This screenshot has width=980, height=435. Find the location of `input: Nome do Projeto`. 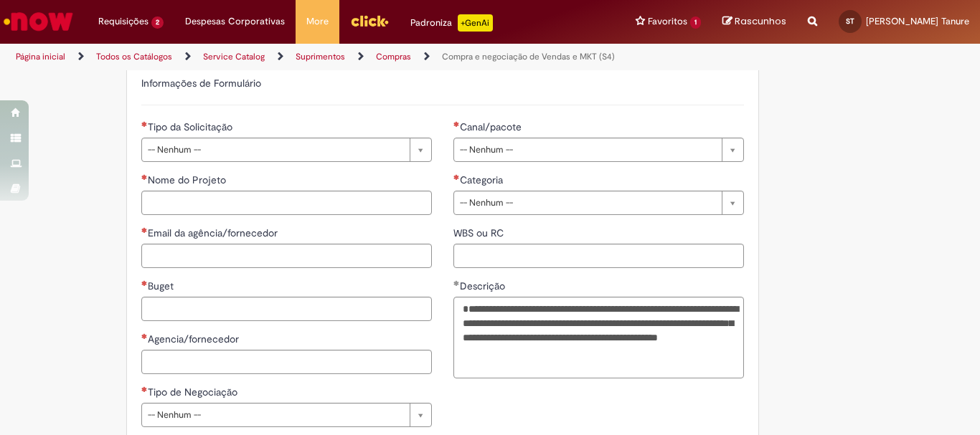

input: Nome do Projeto is located at coordinates (286, 203).